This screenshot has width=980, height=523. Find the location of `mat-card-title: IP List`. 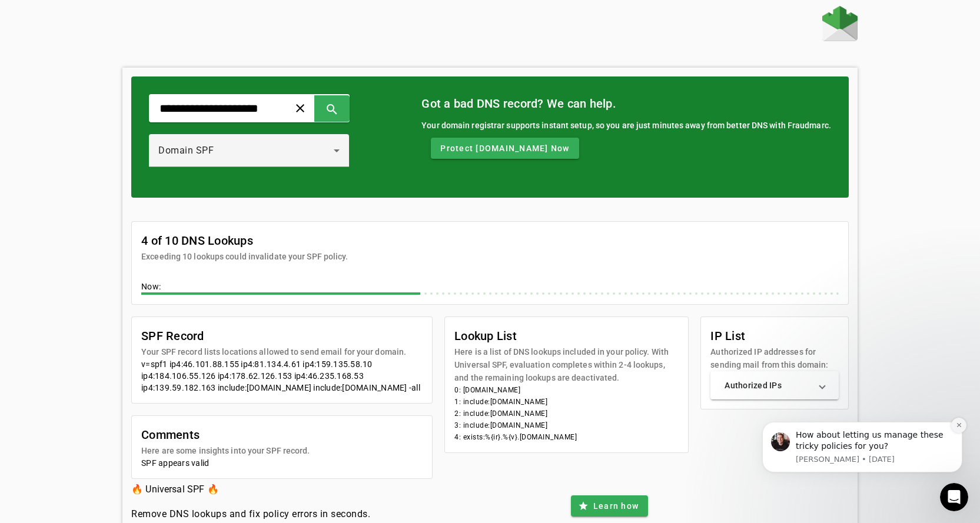

mat-card-title: IP List is located at coordinates (774, 336).